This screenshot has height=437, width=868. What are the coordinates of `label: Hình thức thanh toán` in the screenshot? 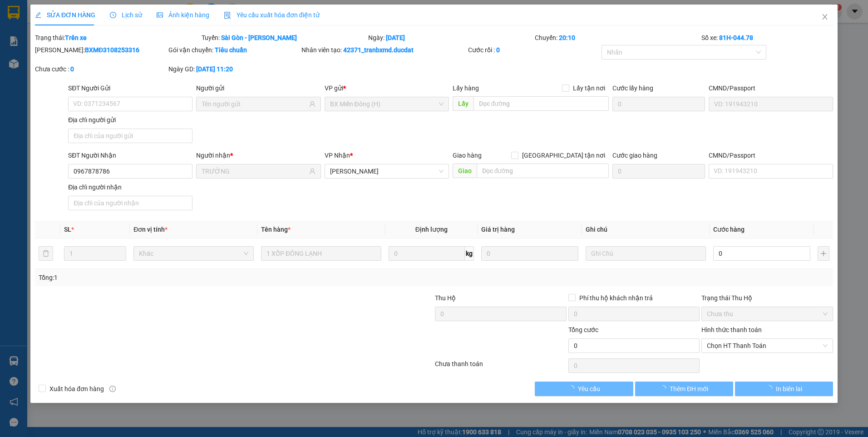 It's located at (731, 330).